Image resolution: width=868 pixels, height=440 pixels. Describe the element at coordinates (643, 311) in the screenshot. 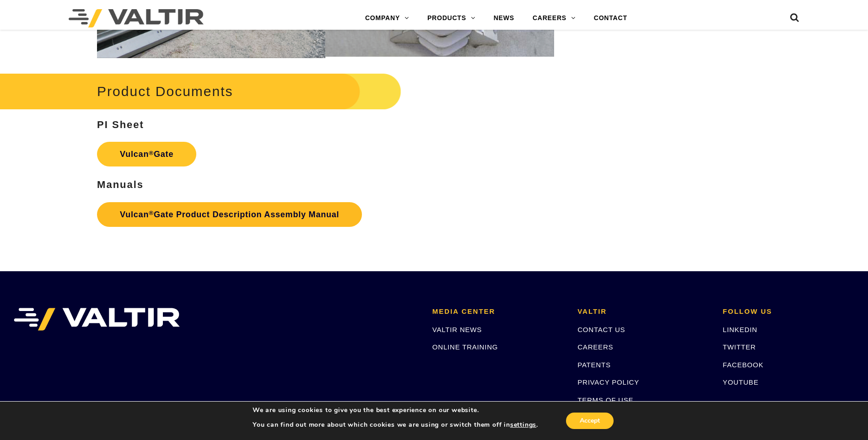

I see `h2: VALTIR` at that location.